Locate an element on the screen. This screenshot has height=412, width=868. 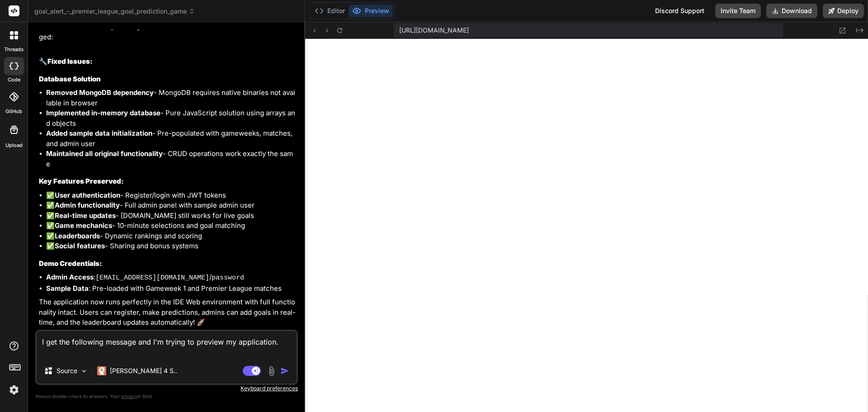
strong: Maintained all original functionality is located at coordinates (104, 154).